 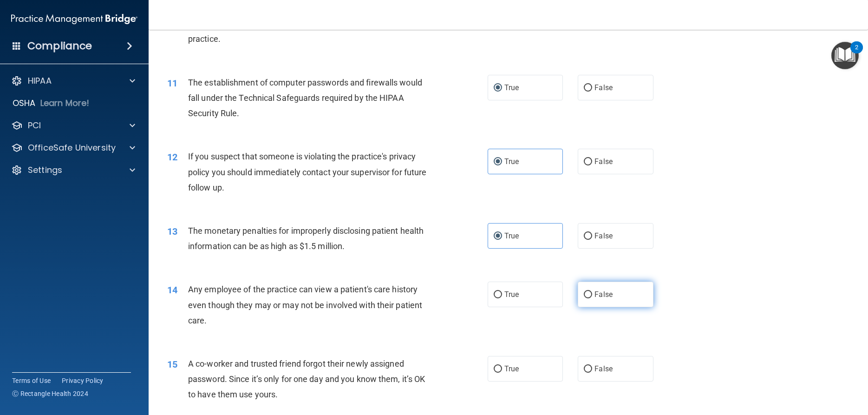 I want to click on span: The establishment of computer passwords and firewalls would fall under the Technical Safeguards r..., so click(x=305, y=97).